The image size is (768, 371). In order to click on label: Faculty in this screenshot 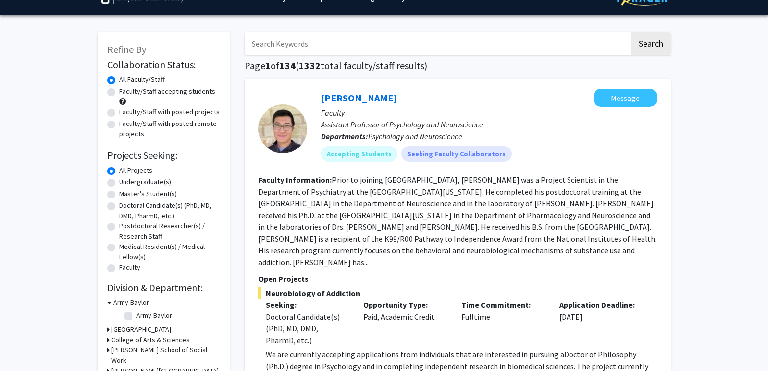, I will do `click(129, 267)`.